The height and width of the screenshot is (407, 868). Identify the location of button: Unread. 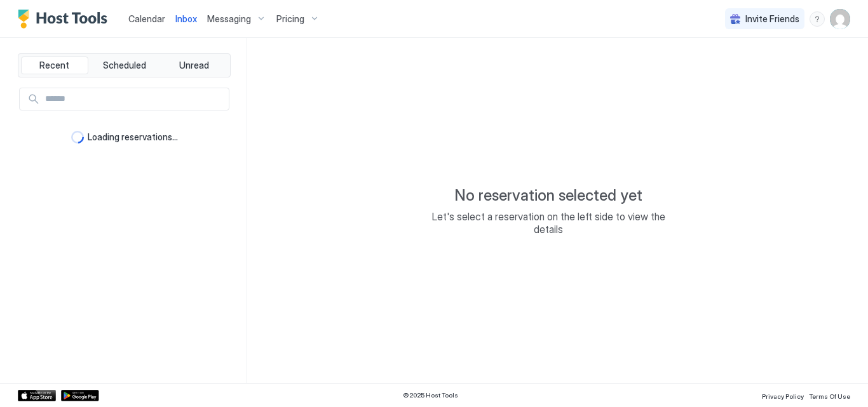
(194, 65).